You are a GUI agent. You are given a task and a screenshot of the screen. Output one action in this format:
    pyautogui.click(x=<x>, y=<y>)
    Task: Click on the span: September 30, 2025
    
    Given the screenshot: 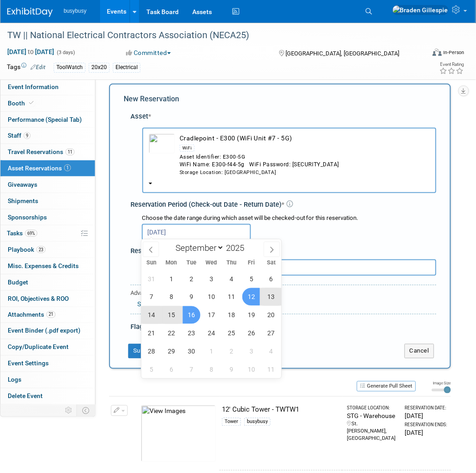 What is the action you would take?
    pyautogui.click(x=191, y=351)
    